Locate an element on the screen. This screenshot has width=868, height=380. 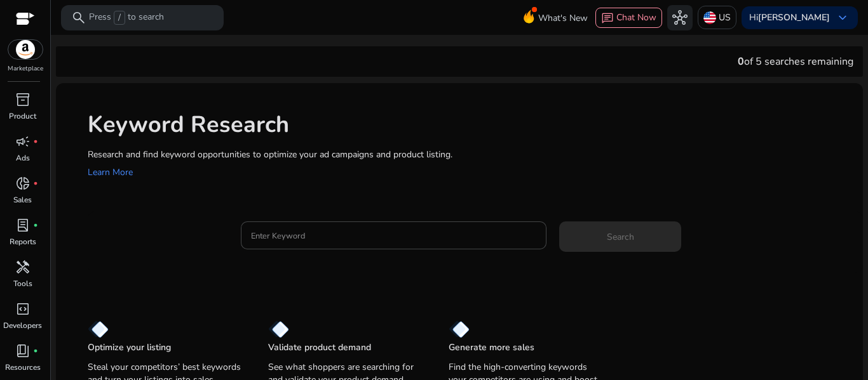
p: Generate more sales is located at coordinates (492, 348).